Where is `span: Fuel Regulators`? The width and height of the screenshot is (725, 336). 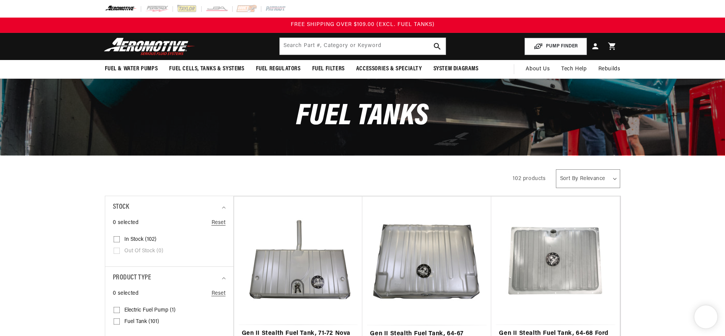 span: Fuel Regulators is located at coordinates (278, 69).